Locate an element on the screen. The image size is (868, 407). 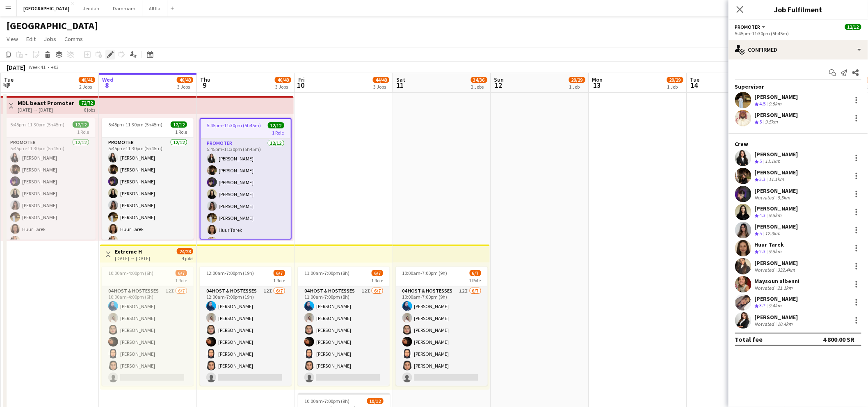
span: 3.3 is located at coordinates (762, 179).